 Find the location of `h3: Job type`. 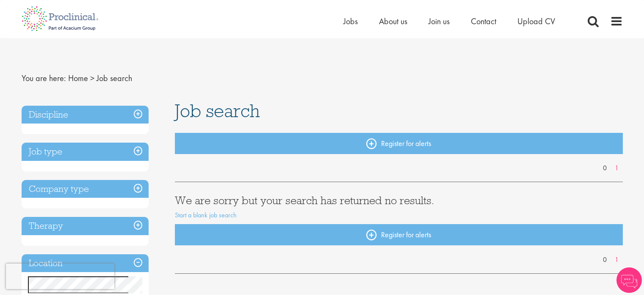

h3: Job type is located at coordinates (85, 151).